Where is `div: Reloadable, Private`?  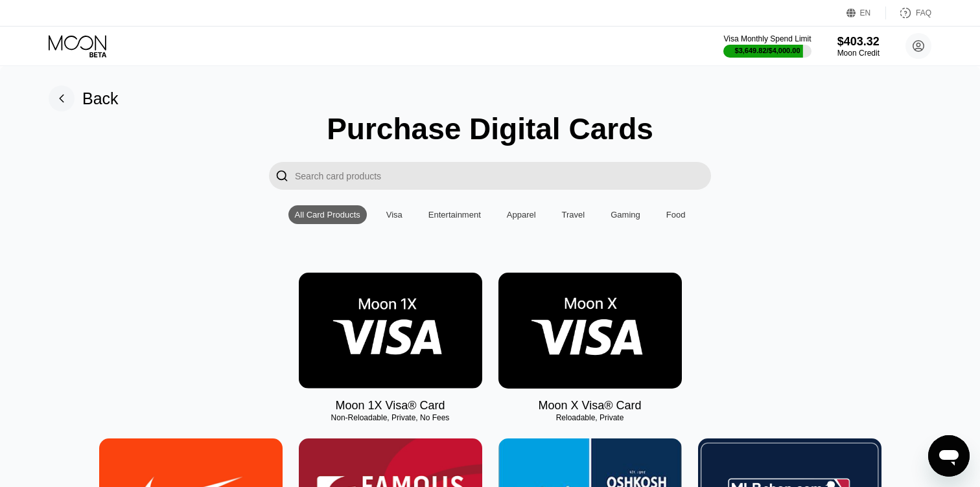
div: Reloadable, Private is located at coordinates (590, 418).